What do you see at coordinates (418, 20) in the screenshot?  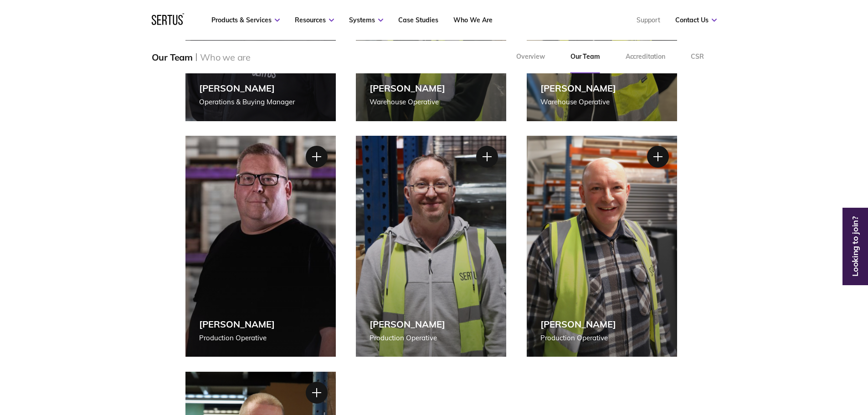 I see `a: Case Studies` at bounding box center [418, 20].